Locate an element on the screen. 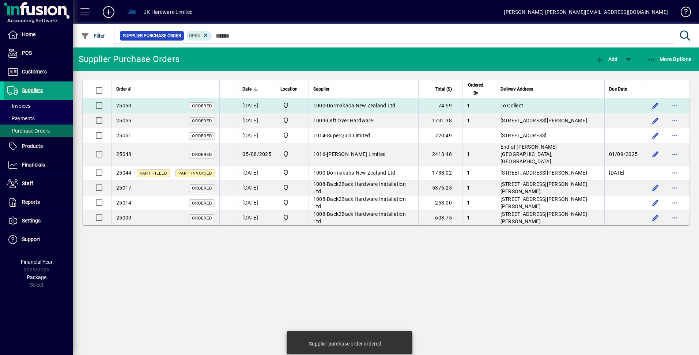  span: Supplier Purchase Order is located at coordinates (152, 36).